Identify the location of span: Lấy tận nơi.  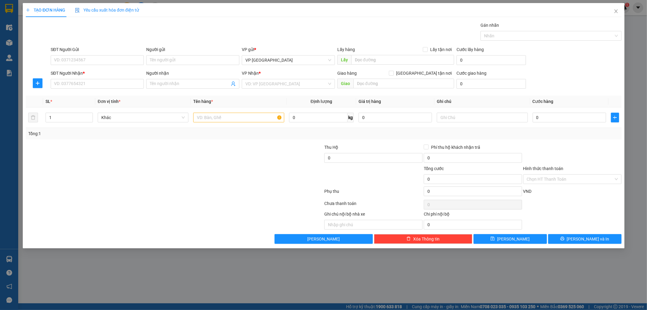
(441, 49).